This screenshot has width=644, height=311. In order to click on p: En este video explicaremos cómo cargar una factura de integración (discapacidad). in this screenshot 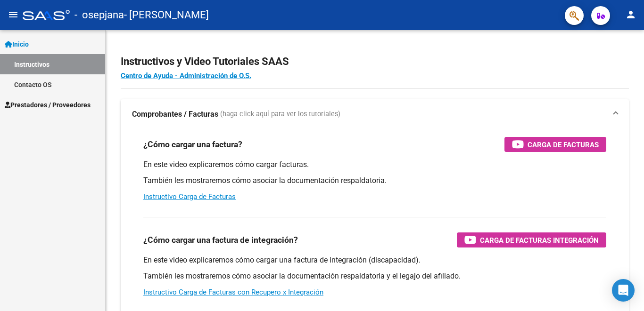, I will do `click(375, 261)`.